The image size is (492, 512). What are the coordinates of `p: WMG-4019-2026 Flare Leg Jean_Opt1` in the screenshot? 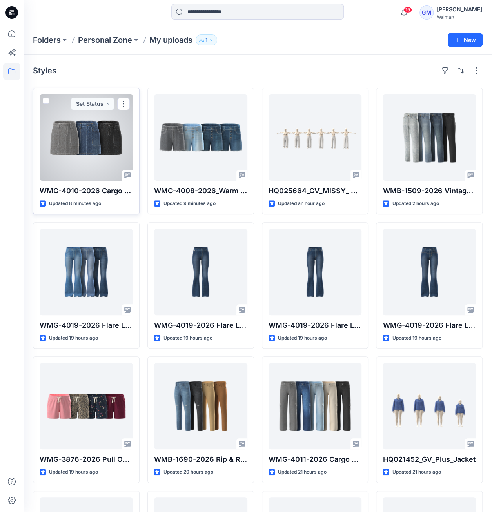 It's located at (86, 325).